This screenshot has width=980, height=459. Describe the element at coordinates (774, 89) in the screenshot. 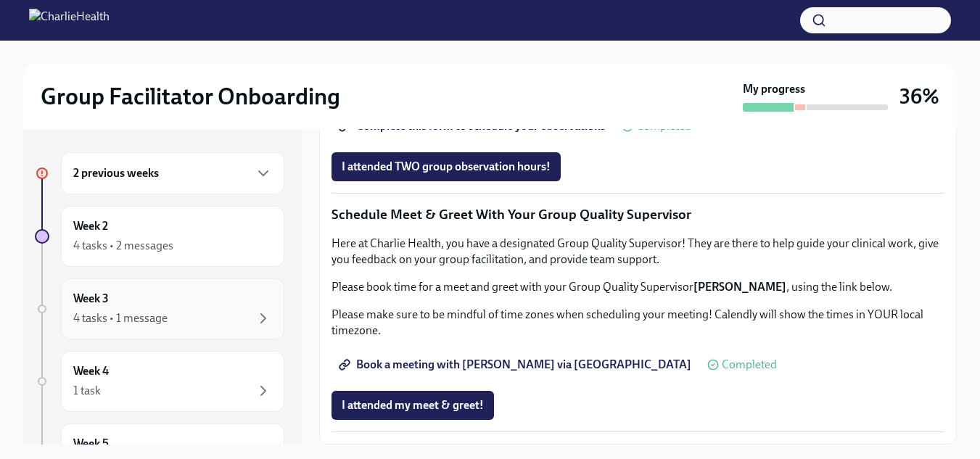

I see `strong: My progress` at that location.